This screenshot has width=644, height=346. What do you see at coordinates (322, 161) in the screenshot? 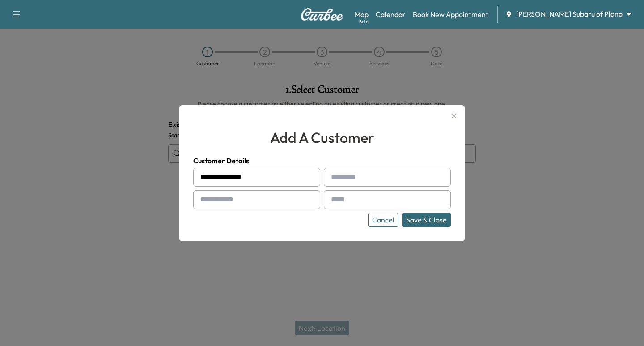
I see `h4: Customer Details` at bounding box center [322, 161].